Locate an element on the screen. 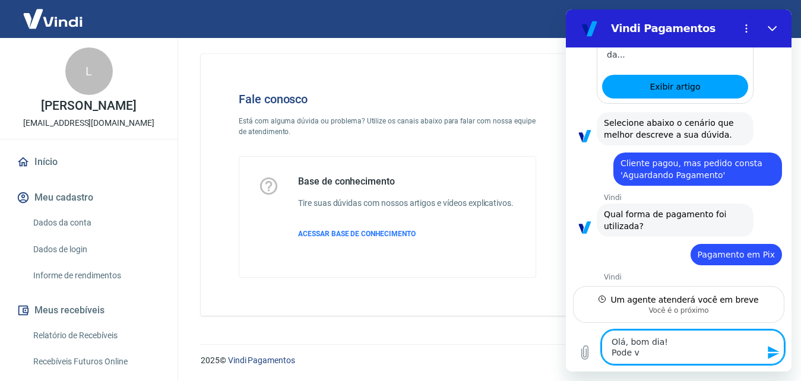 The width and height of the screenshot is (801, 381). button: Enviar mensagem is located at coordinates (207, 343).